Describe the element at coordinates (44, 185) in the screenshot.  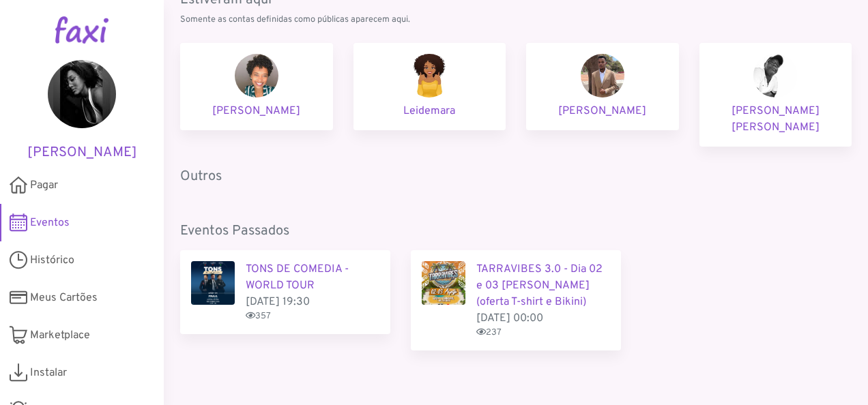
I see `span: Pagar` at that location.